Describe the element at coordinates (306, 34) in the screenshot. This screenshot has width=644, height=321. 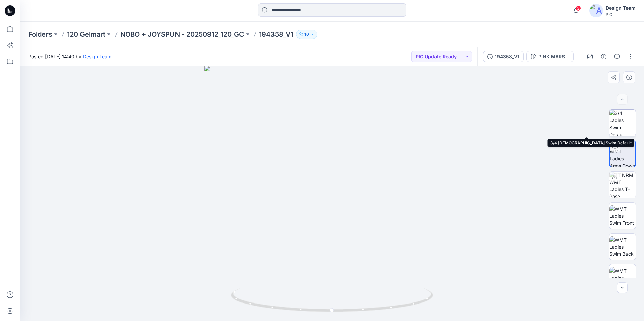
I see `button: 10` at that location.